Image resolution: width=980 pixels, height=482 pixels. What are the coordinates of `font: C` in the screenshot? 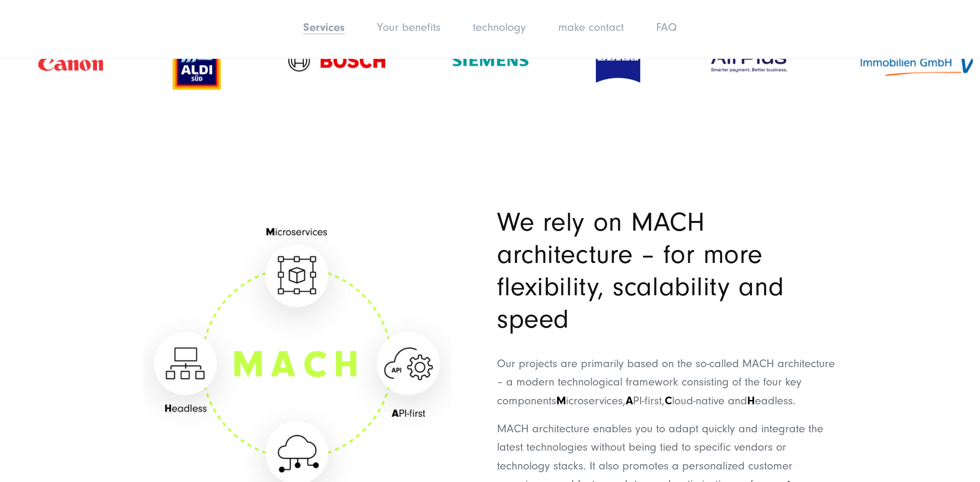 It's located at (669, 400).